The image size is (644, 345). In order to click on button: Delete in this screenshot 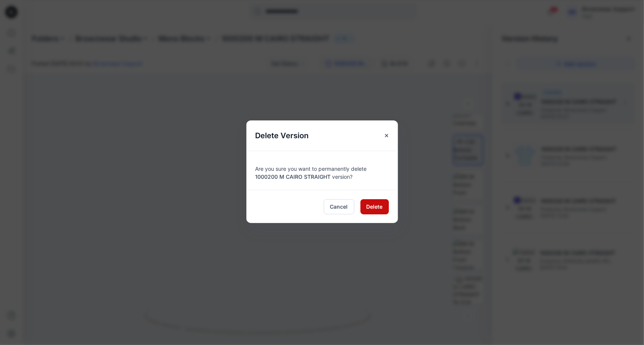, I will do `click(374, 207)`.